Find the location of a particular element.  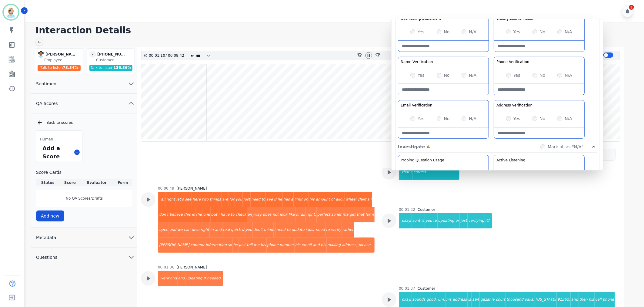

div: believe is located at coordinates (177, 215).